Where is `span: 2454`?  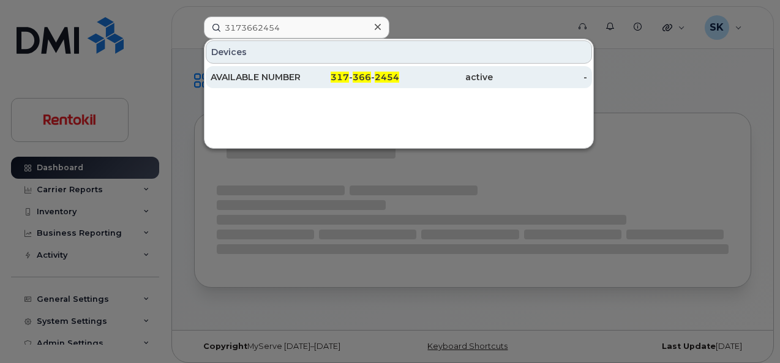
span: 2454 is located at coordinates (387, 77).